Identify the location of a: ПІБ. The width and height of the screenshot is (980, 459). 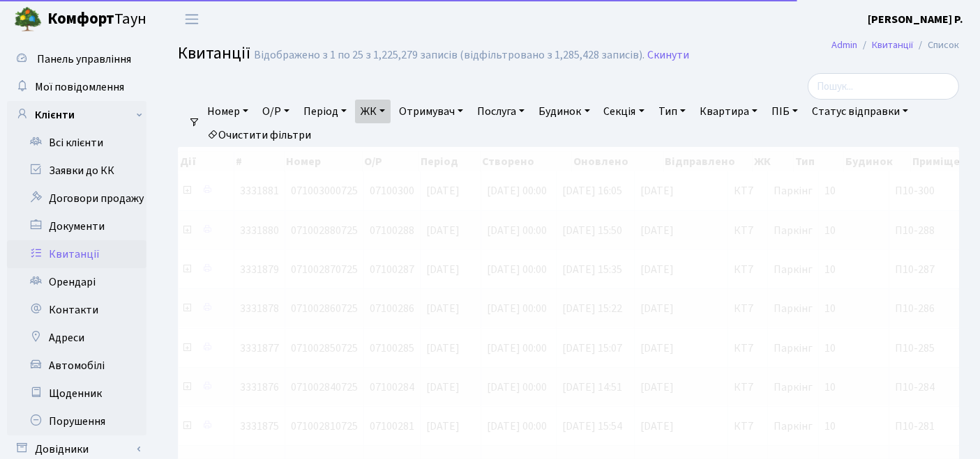
(785, 112).